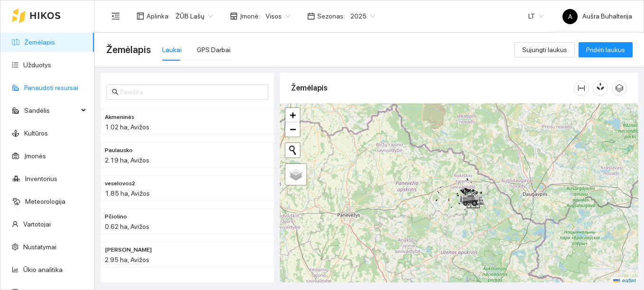 This screenshot has width=644, height=290. I want to click on span: 0.62 ha, Avižos, so click(127, 227).